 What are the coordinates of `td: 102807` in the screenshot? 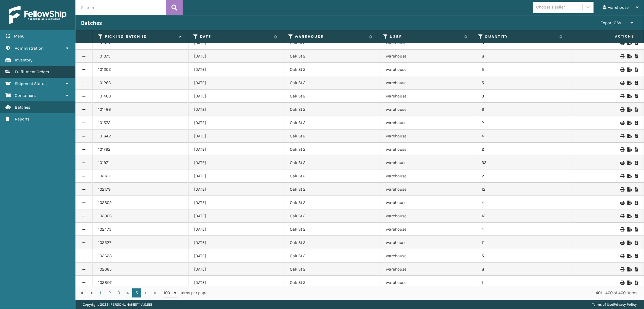 It's located at (141, 283).